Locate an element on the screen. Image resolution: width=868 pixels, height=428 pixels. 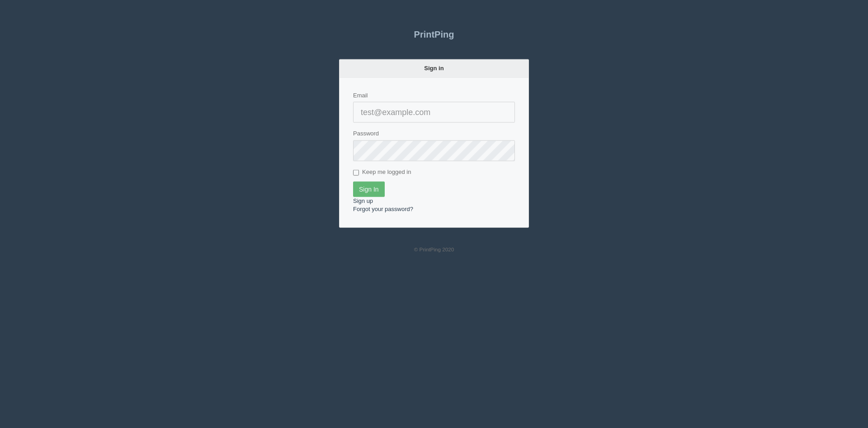
a: Sign up is located at coordinates (363, 200).